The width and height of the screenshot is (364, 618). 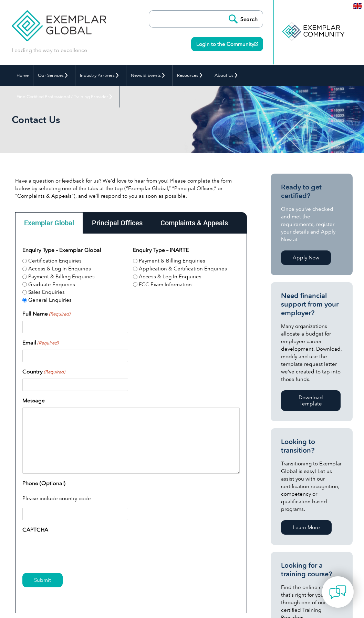 I want to click on div: Principal Offices, so click(x=117, y=223).